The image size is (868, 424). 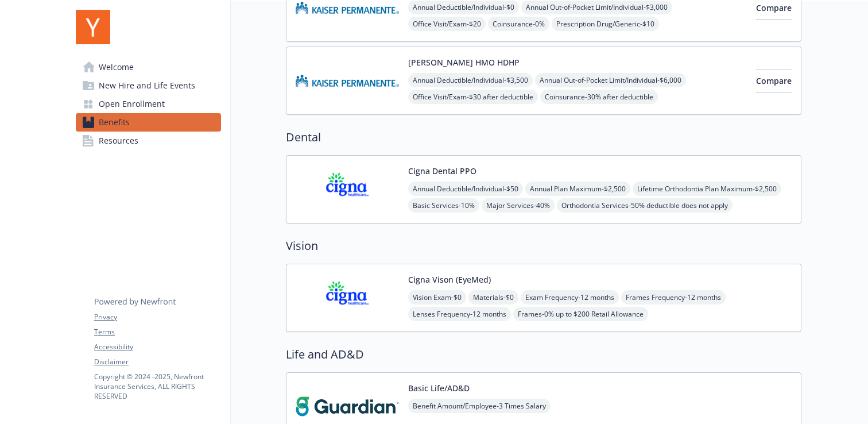 I want to click on a: Terms, so click(x=157, y=332).